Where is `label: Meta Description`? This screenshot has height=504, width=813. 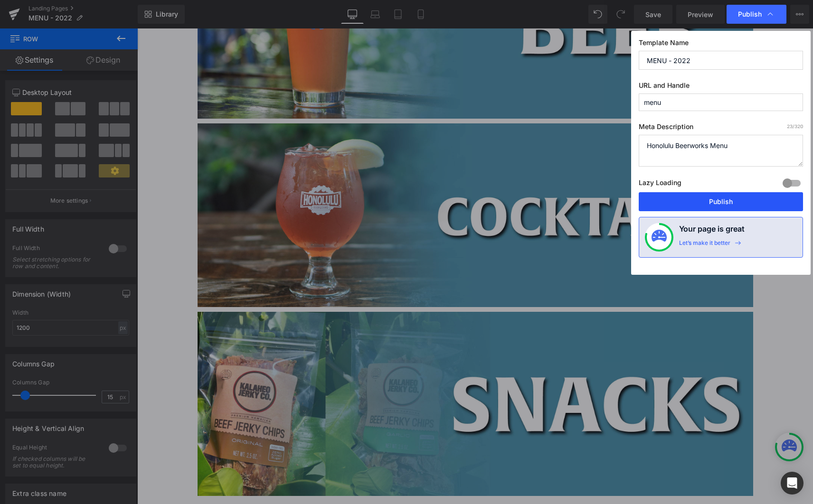
label: Meta Description is located at coordinates (721, 128).